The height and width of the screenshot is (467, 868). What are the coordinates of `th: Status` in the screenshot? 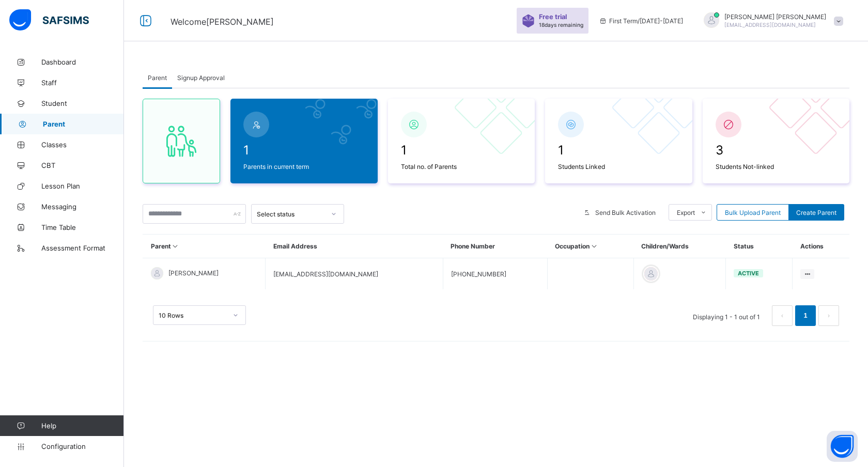 It's located at (759, 246).